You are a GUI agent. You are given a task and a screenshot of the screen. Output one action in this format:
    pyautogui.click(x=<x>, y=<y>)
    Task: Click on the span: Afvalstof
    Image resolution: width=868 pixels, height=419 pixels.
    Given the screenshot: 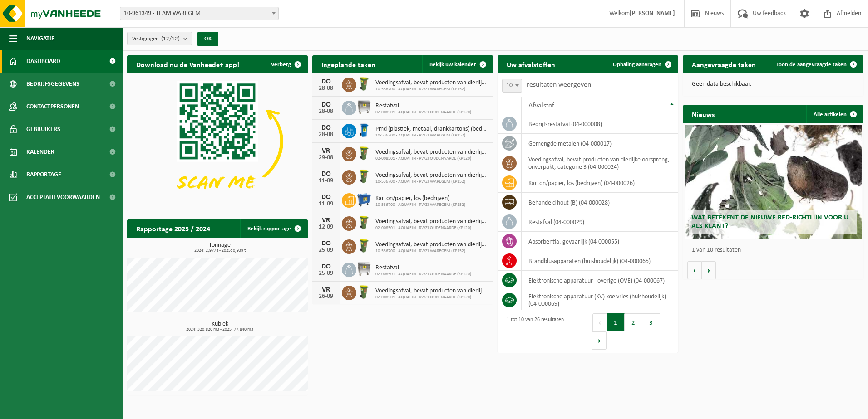 What is the action you would take?
    pyautogui.click(x=541, y=106)
    